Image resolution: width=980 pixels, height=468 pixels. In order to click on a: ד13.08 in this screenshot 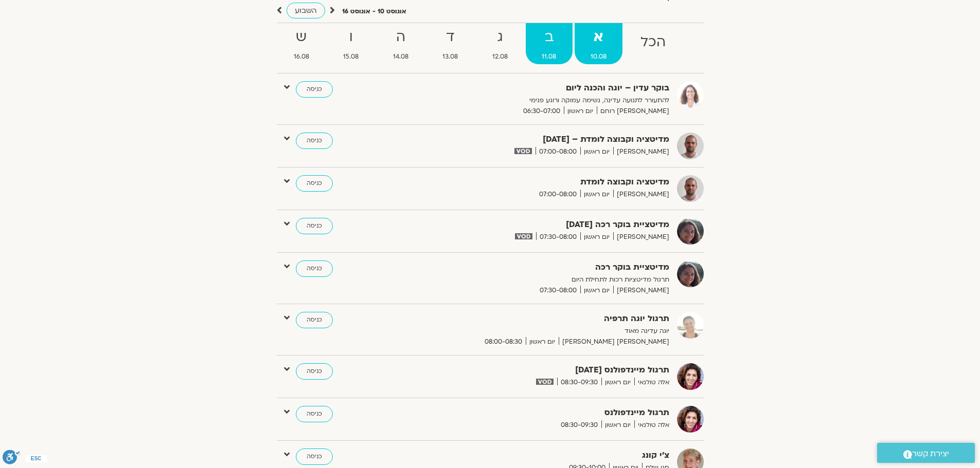, I will do `click(450, 43)`.